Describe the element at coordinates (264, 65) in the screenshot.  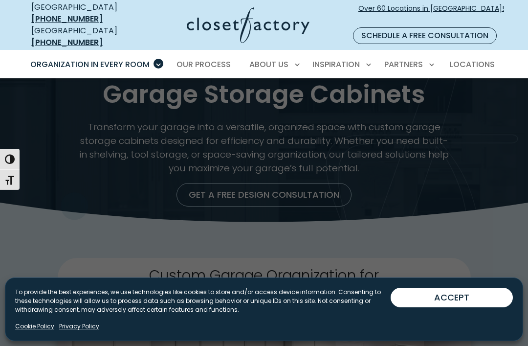
I see `nav: Primary Menu` at that location.